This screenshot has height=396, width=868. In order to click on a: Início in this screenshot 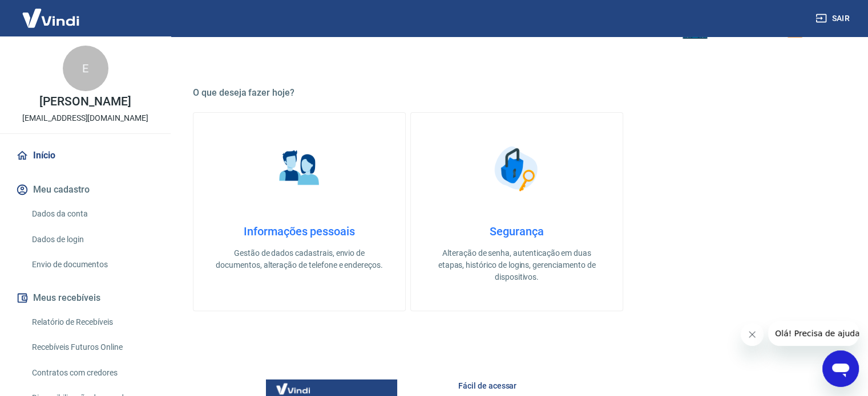, I will do `click(85, 156)`.